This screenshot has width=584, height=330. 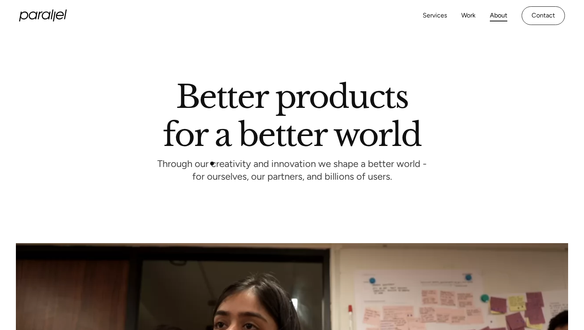 I want to click on a: home, so click(x=43, y=15).